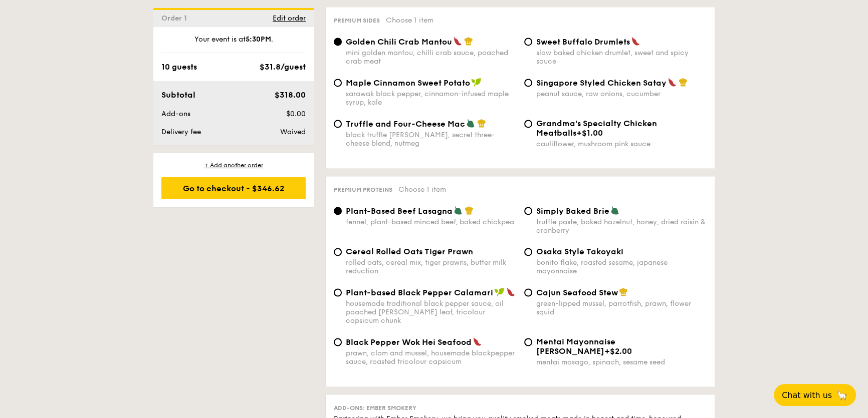  What do you see at coordinates (815, 395) in the screenshot?
I see `button: Chat with us🦙` at bounding box center [815, 395].